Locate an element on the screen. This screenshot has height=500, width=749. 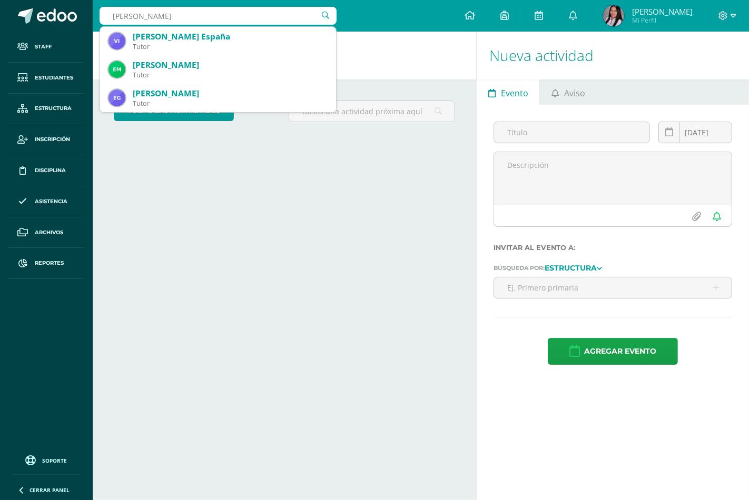
input: Busca una actividad próxima aquí... is located at coordinates (372, 111).